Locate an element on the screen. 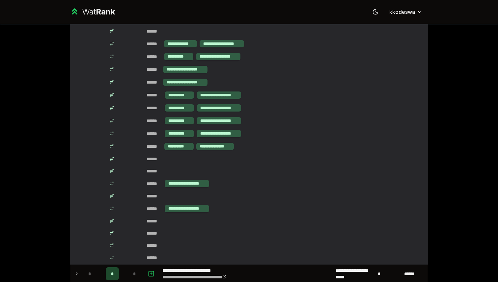  button: kkodeswa is located at coordinates (406, 12).